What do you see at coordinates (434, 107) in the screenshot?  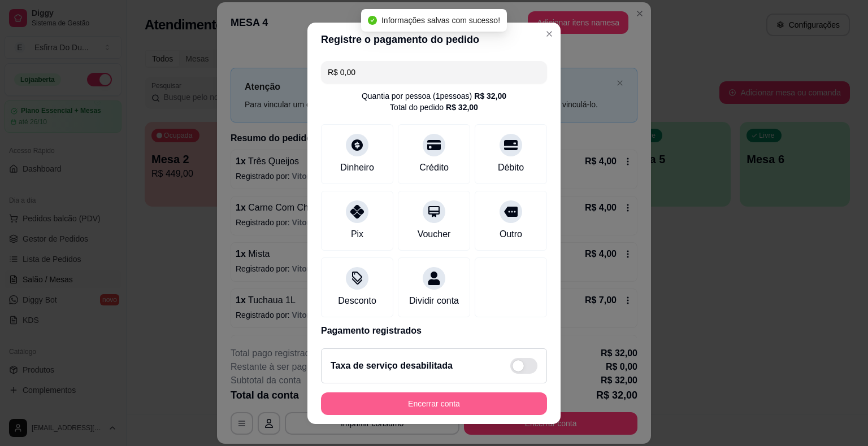 I see `div: Total do pedido` at bounding box center [434, 107].